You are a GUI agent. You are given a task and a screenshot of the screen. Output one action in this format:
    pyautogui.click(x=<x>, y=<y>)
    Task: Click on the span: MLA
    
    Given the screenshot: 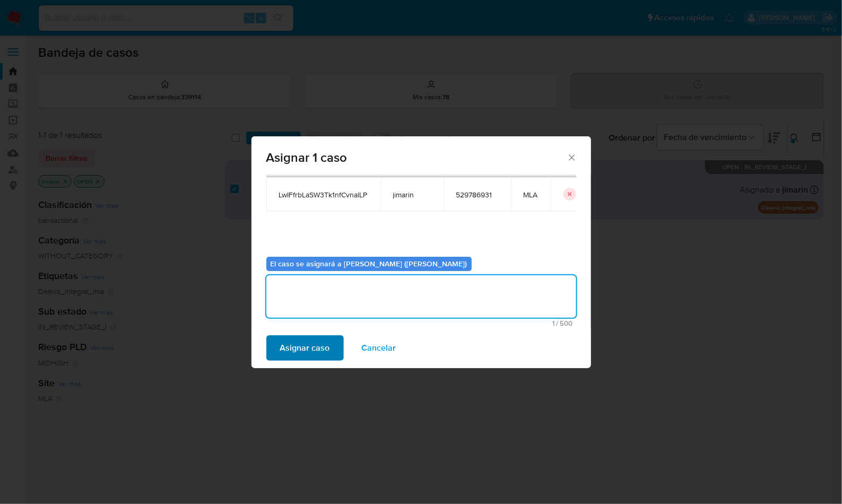 What is the action you would take?
    pyautogui.click(x=531, y=195)
    